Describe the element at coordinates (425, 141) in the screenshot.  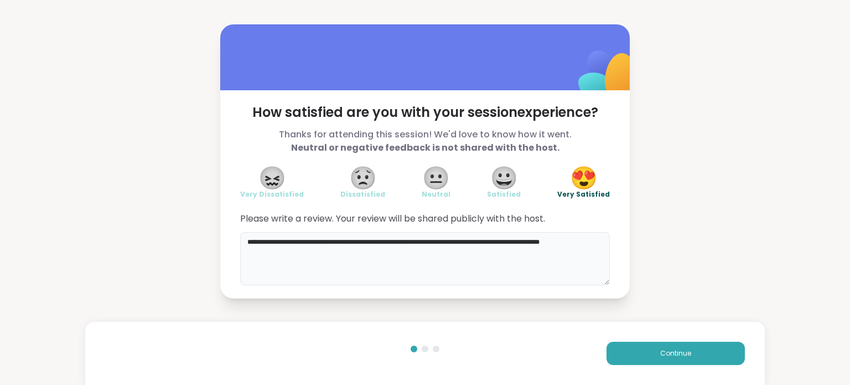
I see `span: Thanks for attending this session! We'd love to know how it went.` at that location.